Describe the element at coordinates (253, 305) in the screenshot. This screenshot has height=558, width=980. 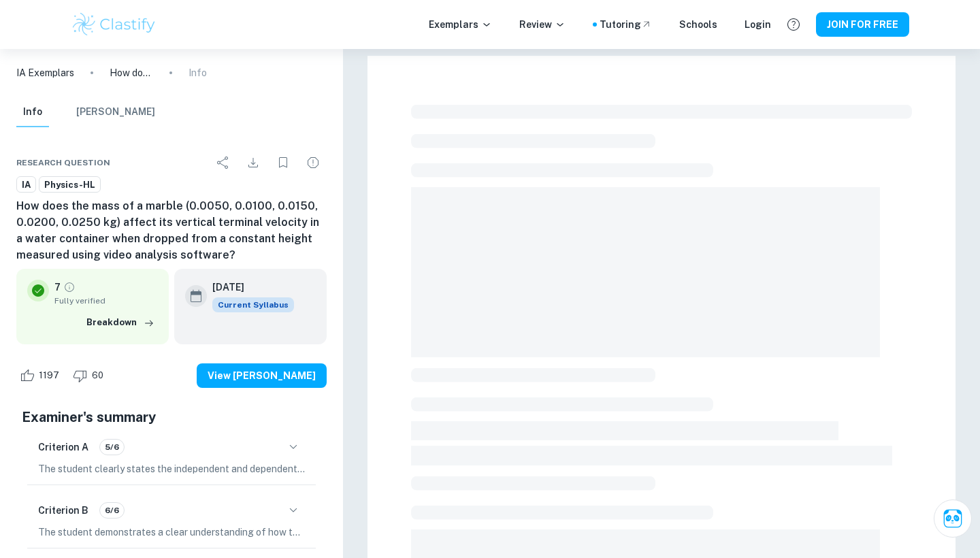
I see `span: Current Syllabus` at that location.